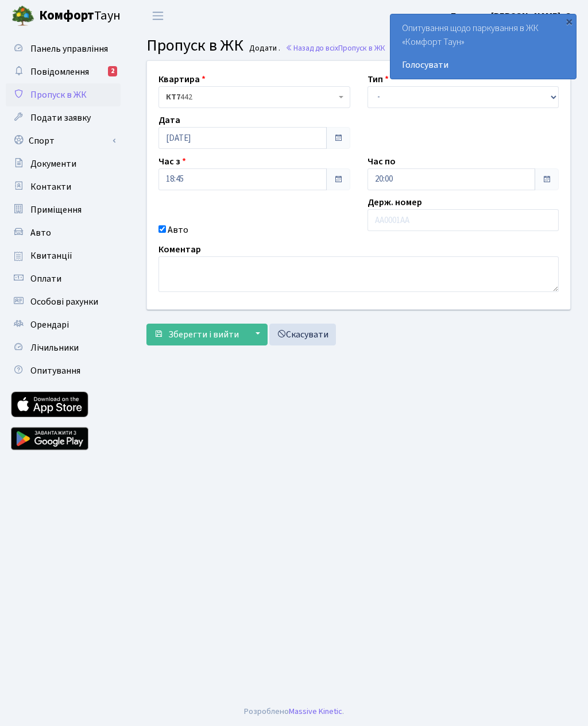 The width and height of the screenshot is (588, 726). Describe the element at coordinates (178, 230) in the screenshot. I see `label: Авто` at that location.